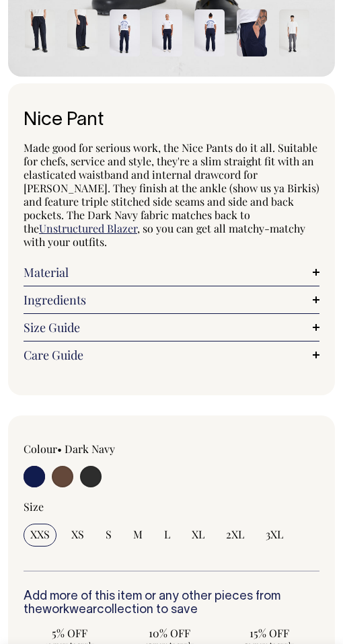 The width and height of the screenshot is (343, 644). What do you see at coordinates (167, 535) in the screenshot?
I see `span: L` at bounding box center [167, 535].